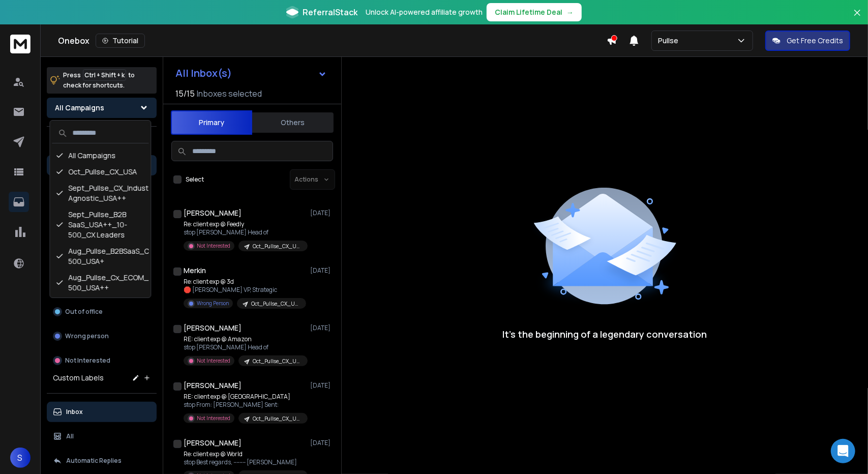 This screenshot has height=474, width=868. Describe the element at coordinates (330, 12) in the screenshot. I see `span: ReferralStack` at that location.